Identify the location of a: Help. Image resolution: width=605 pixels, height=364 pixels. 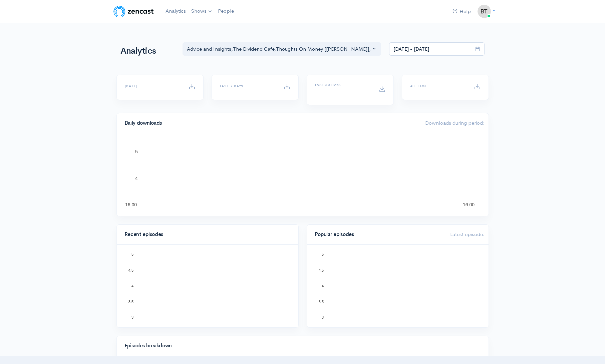
(462, 11).